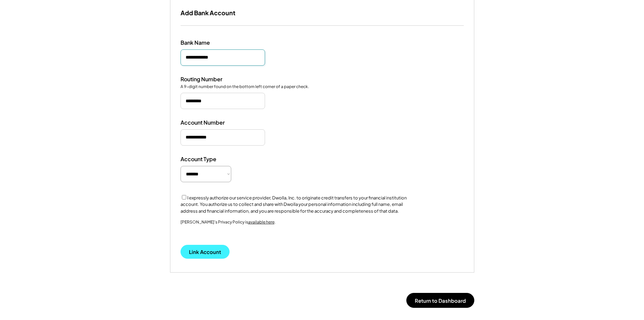 Image resolution: width=644 pixels, height=320 pixels. I want to click on a: available here, so click(261, 222).